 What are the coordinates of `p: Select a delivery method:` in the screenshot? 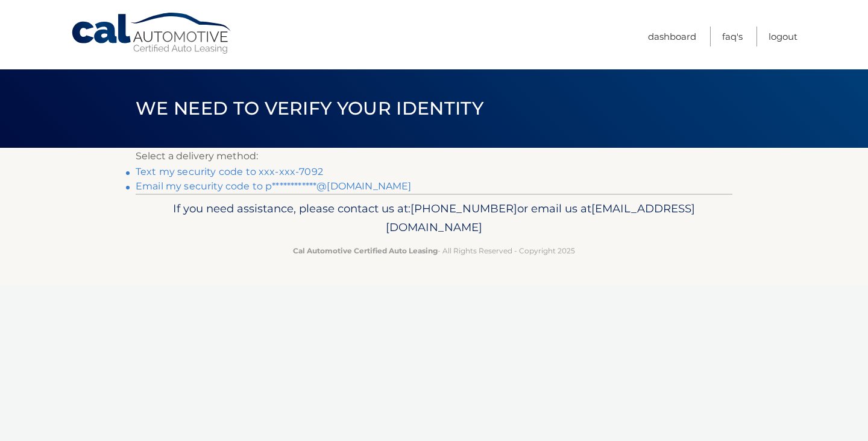 It's located at (434, 156).